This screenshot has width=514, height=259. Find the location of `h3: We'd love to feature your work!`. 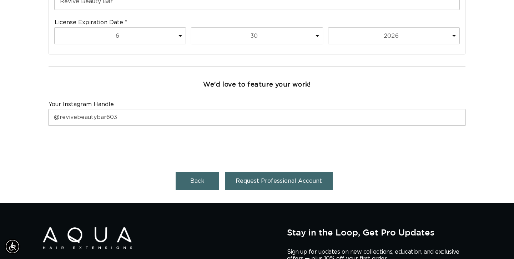

h3: We'd love to feature your work! is located at coordinates (257, 85).